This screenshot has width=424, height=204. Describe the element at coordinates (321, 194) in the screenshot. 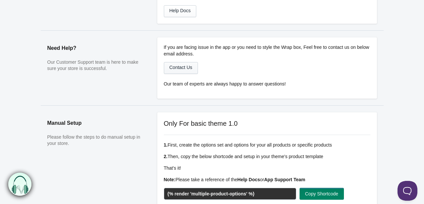

I see `button: Copy Shortcode` at that location.